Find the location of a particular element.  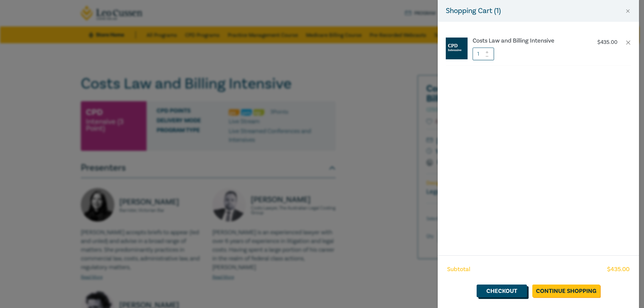

a: Continue Shopping is located at coordinates (566, 291).